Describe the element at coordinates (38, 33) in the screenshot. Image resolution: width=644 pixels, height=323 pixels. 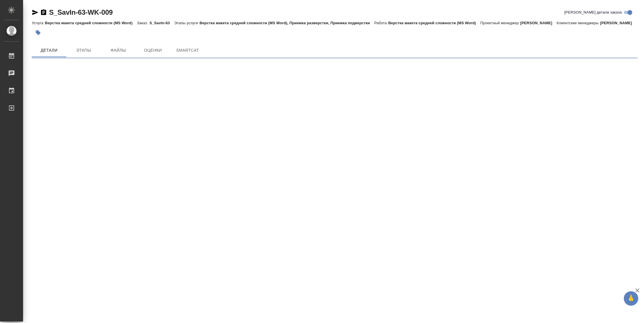
I see `button: Добавить тэг` at that location.